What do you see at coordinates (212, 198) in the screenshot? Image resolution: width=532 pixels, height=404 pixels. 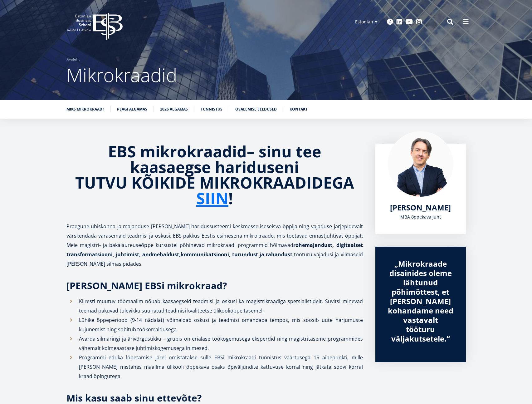 I see `a: SIIN` at bounding box center [212, 198].